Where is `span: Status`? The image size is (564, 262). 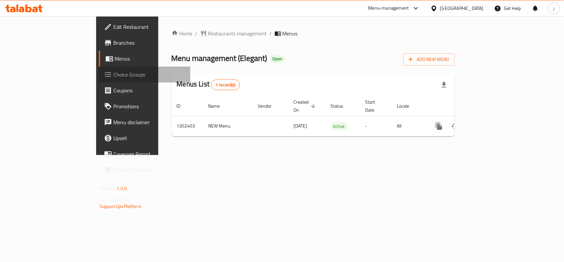 span: Status is located at coordinates (342, 106).